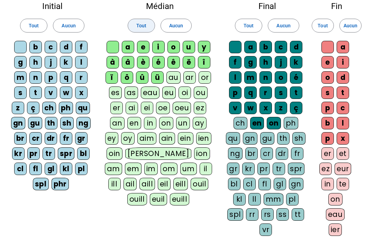 The height and width of the screenshot is (238, 365). I want to click on div: spr, so click(296, 169).